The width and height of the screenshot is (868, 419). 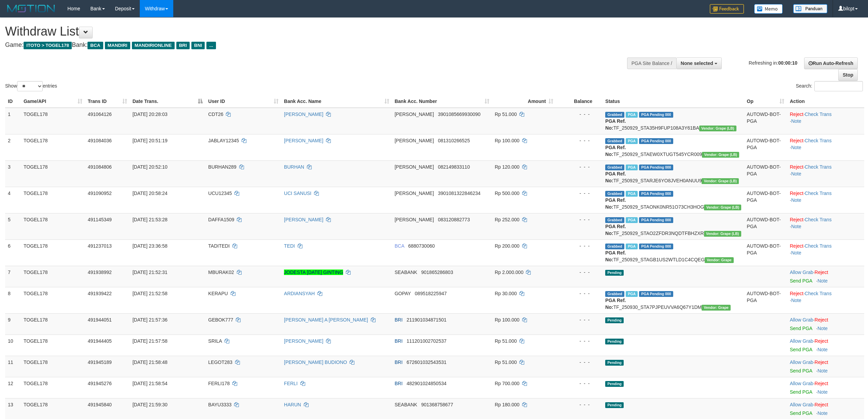 What do you see at coordinates (298, 193) in the screenshot?
I see `a: UCI SANUSI` at bounding box center [298, 193].